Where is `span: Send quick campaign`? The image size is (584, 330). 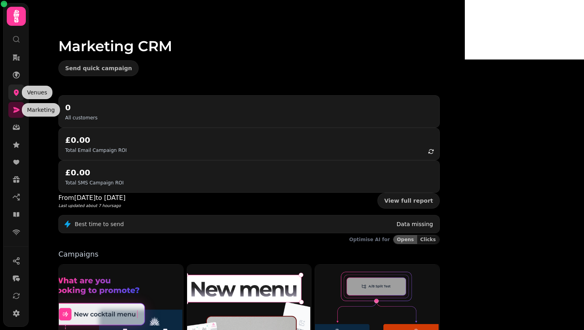 span: Send quick campaign is located at coordinates (99, 68).